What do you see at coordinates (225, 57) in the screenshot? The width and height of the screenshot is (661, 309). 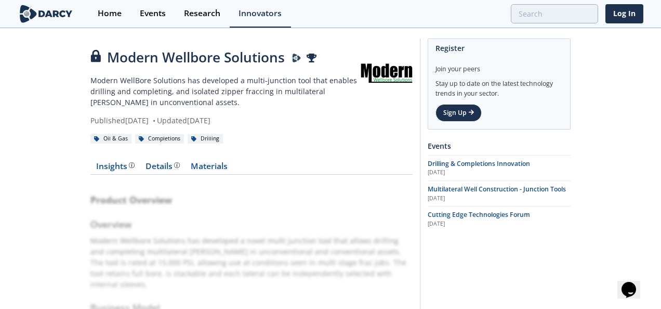 I see `div: Modern Wellbore Solutions` at bounding box center [225, 57].